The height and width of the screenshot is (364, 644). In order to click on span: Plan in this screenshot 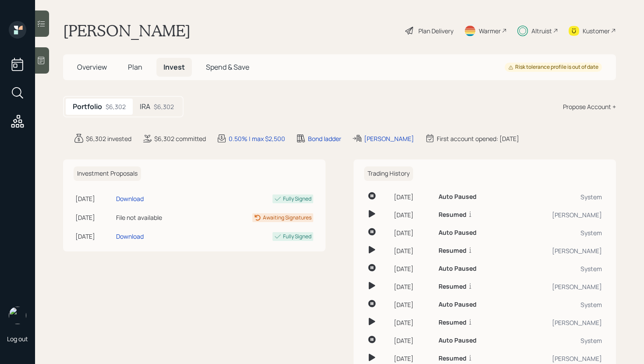, I will do `click(135, 67)`.